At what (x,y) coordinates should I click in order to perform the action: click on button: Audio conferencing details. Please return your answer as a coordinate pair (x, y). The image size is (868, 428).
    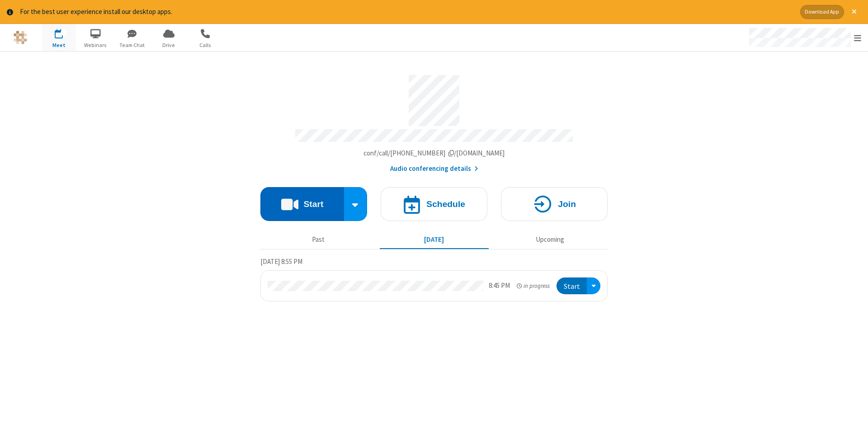
    Looking at the image, I should click on (434, 169).